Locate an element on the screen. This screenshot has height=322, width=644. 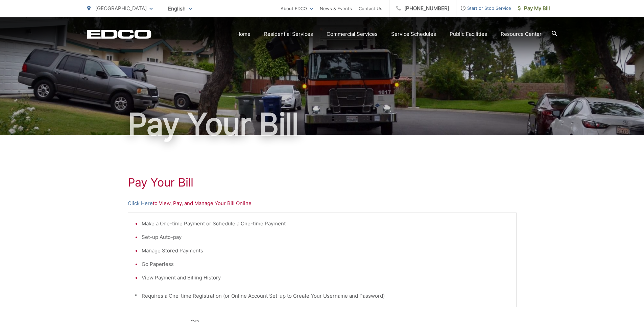
li: Set-up Auto-pay is located at coordinates (326, 237).